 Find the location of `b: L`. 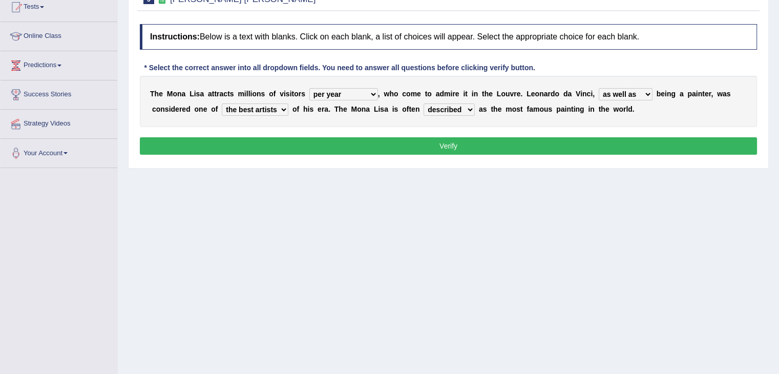

b: L is located at coordinates (529, 94).